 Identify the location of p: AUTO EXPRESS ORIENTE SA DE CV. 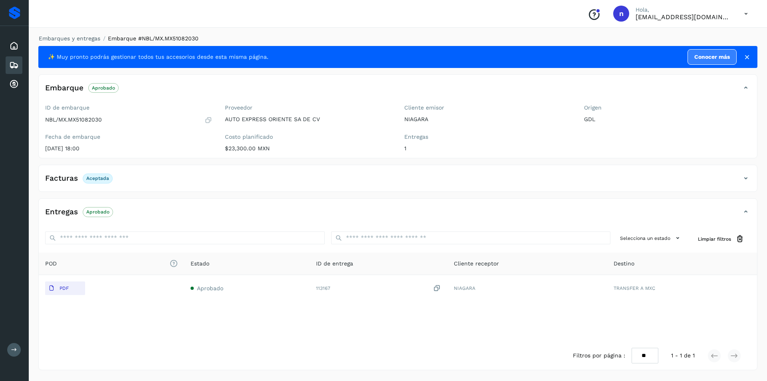
(308, 119).